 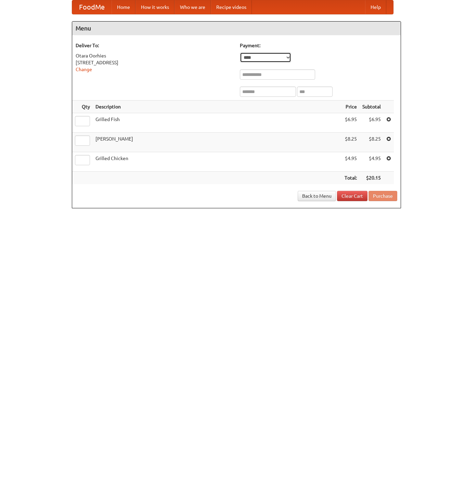 What do you see at coordinates (376, 7) in the screenshot?
I see `a: Help` at bounding box center [376, 7].